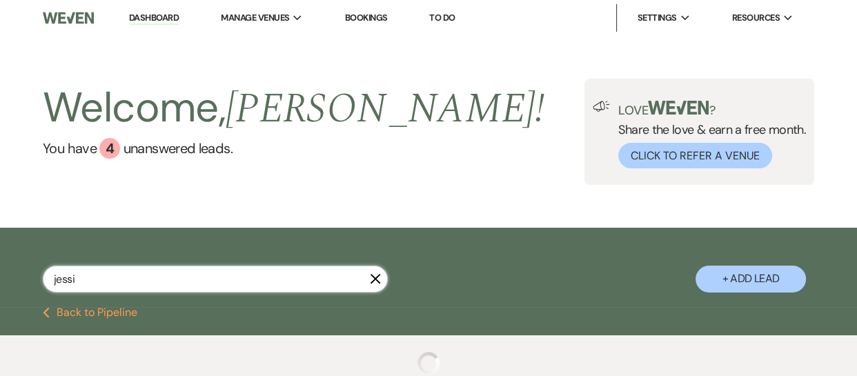 The image size is (857, 376). Describe the element at coordinates (442, 17) in the screenshot. I see `a: To Do` at that location.